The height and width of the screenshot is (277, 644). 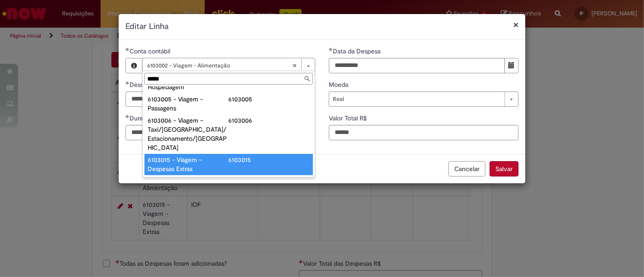 What do you see at coordinates (269, 160) in the screenshot?
I see `div: 6103015` at bounding box center [269, 160].